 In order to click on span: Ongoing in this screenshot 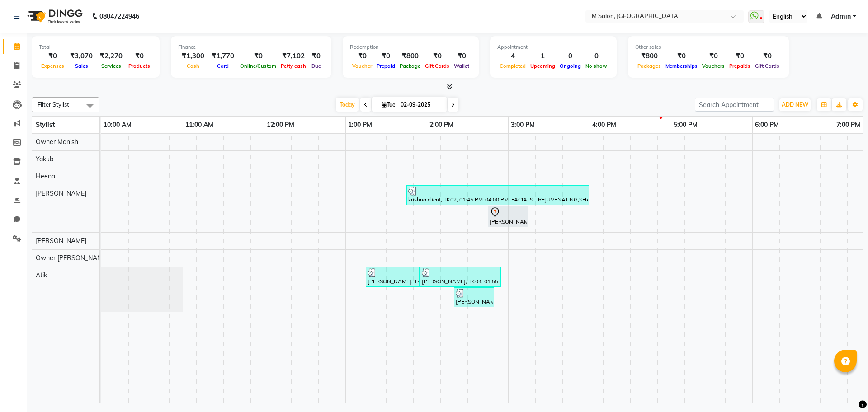, I will do `click(570, 66)`.